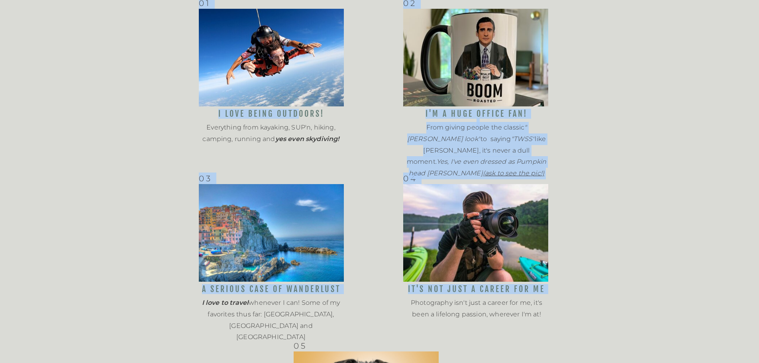  What do you see at coordinates (271, 128) in the screenshot?
I see `p: Everything from kayaking, SUP'n, hiking, camping, running and` at bounding box center [271, 128].